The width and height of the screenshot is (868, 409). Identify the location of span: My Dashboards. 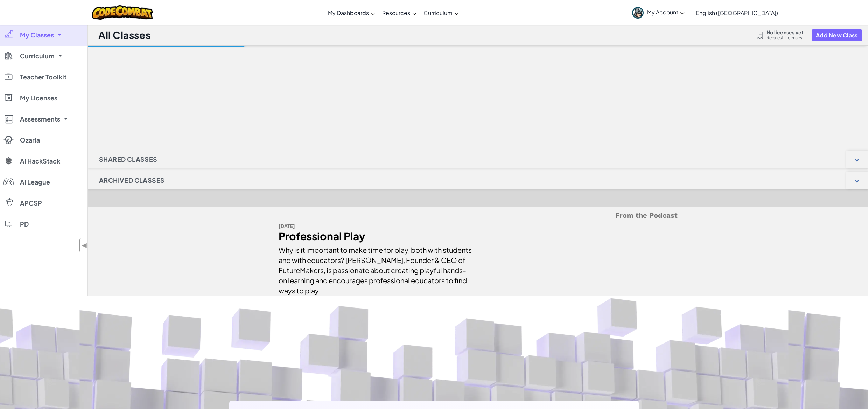
(348, 13).